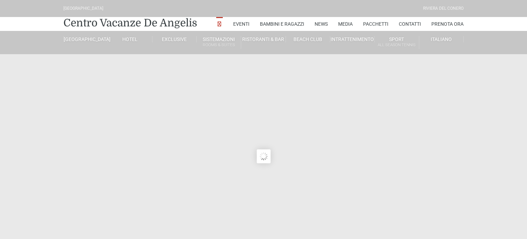  Describe the element at coordinates (397, 42) in the screenshot. I see `a: SportAll Season Tennis` at that location.